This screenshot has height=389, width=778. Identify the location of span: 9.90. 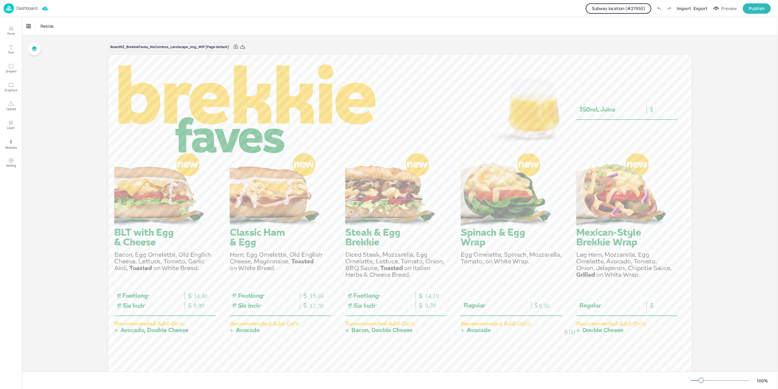
(199, 305).